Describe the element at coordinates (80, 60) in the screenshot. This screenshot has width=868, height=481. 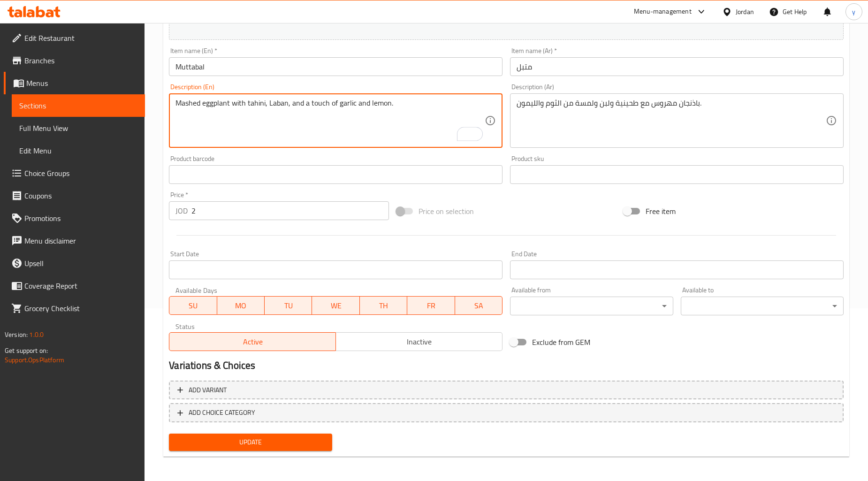
I see `span: Branches` at that location.